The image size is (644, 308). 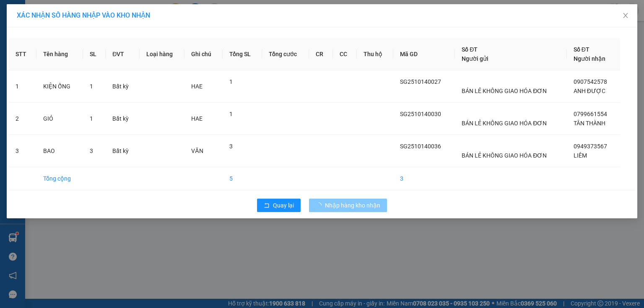 What do you see at coordinates (60, 54) in the screenshot?
I see `th: Tên hàng` at bounding box center [60, 54].